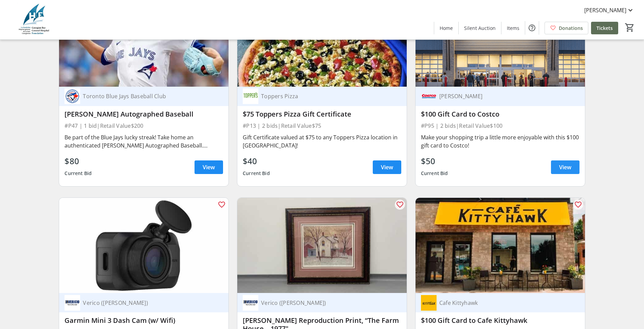 Image resolution: width=644 pixels, height=329 pixels. I want to click on button: Help, so click(532, 28).